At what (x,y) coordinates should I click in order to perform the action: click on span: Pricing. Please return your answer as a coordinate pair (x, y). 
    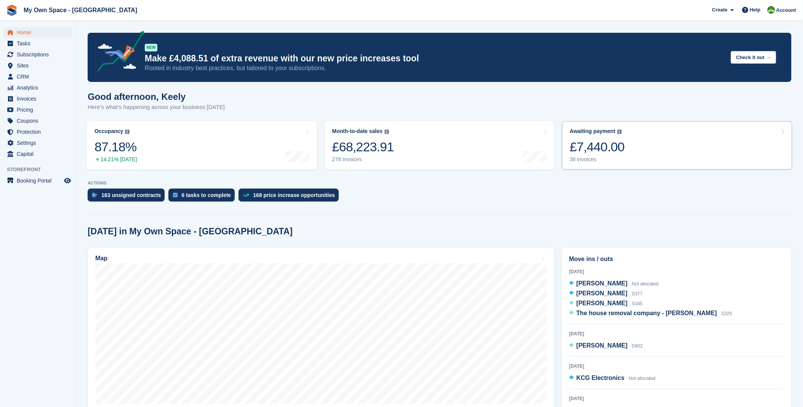
    Looking at the image, I should click on (40, 110).